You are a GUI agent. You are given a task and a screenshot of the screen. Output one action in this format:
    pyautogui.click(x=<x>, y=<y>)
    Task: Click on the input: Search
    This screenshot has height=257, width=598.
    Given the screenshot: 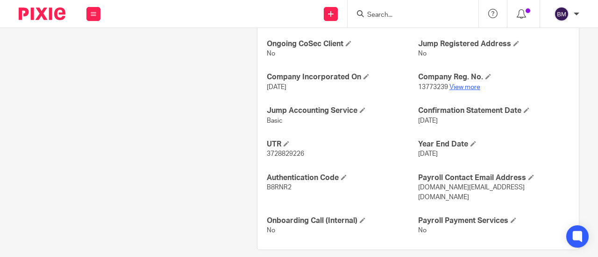 What is the action you would take?
    pyautogui.click(x=408, y=15)
    